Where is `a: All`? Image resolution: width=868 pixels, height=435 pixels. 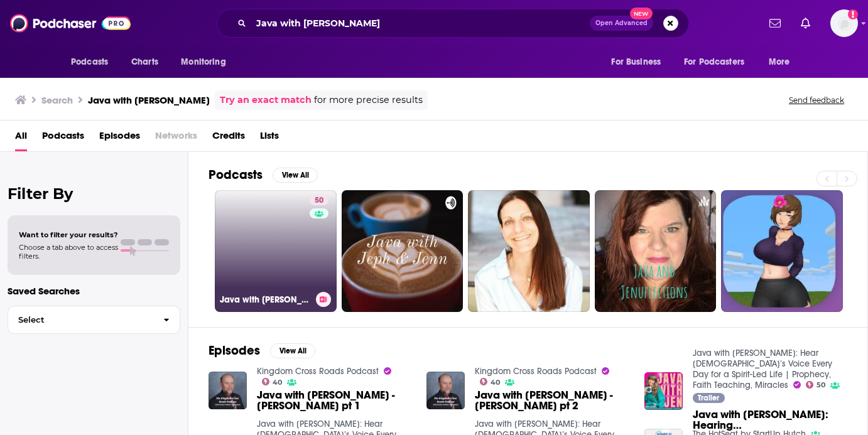 a: All is located at coordinates (21, 138).